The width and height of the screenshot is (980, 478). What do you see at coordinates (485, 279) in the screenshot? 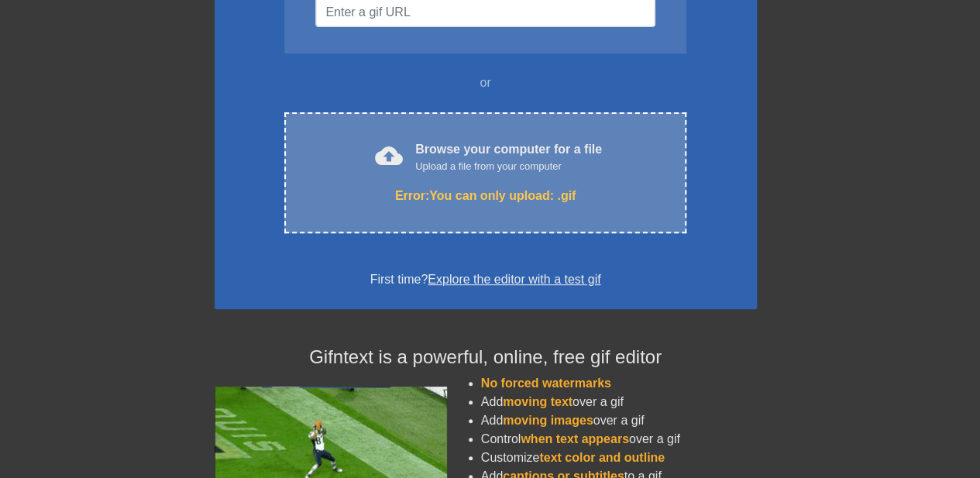
I see `div: First time?` at bounding box center [485, 279].